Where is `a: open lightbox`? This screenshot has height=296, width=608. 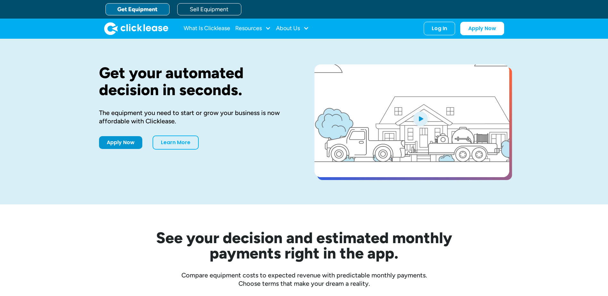
a: open lightbox is located at coordinates (412, 121).